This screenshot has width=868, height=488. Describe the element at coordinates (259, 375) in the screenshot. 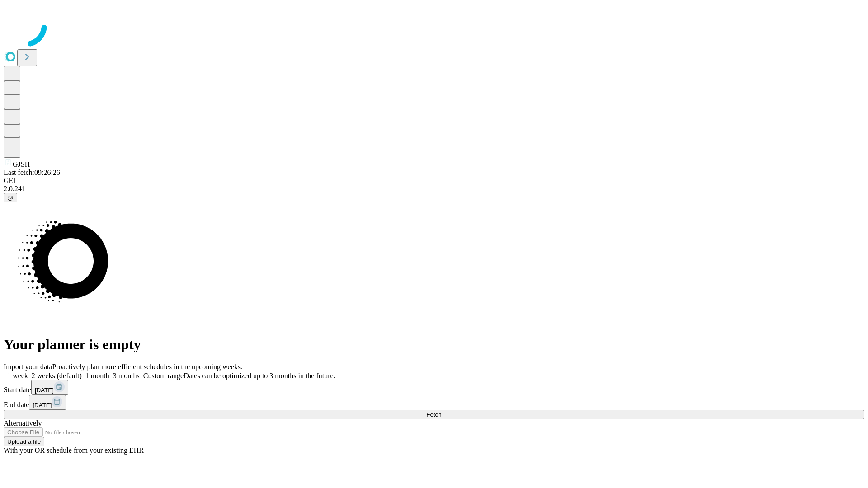

I see `span: Dates can be optimized up to 3 months in the future.` at that location.